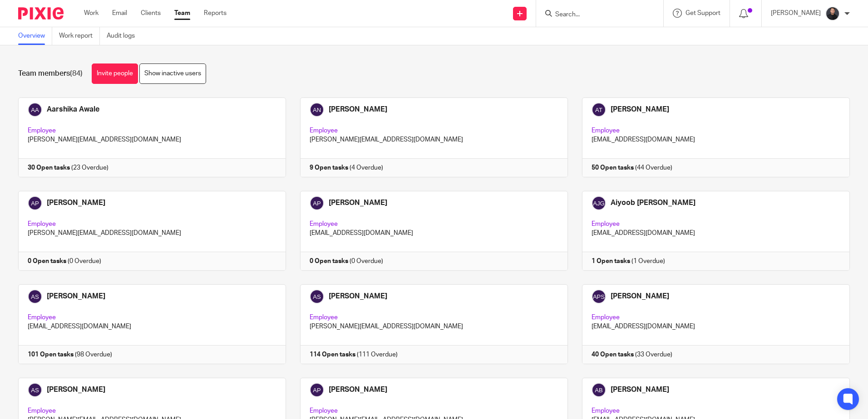 The width and height of the screenshot is (868, 419). What do you see at coordinates (35, 36) in the screenshot?
I see `a: Overview` at bounding box center [35, 36].